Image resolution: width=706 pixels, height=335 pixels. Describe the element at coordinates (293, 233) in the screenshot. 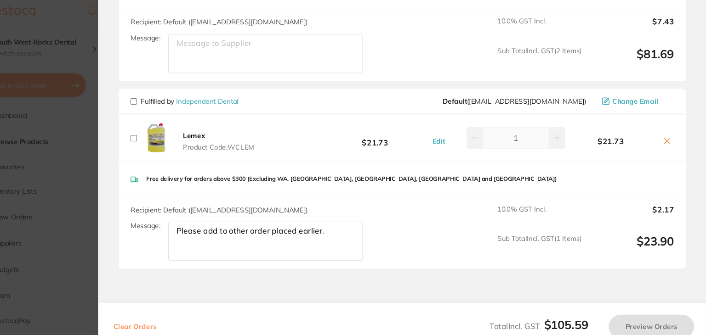

I see `textarea: Please add to other order placed earlier.` at that location.